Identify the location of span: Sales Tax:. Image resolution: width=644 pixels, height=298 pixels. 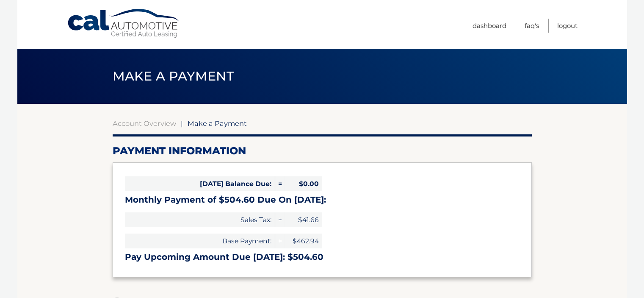
(200, 219).